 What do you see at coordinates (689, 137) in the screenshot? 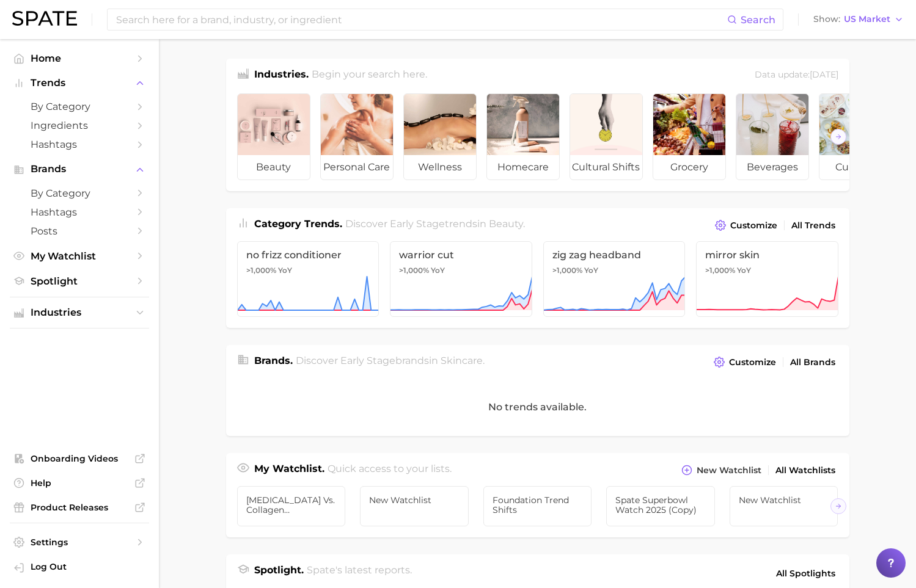
I see `a: grocery` at bounding box center [689, 137].